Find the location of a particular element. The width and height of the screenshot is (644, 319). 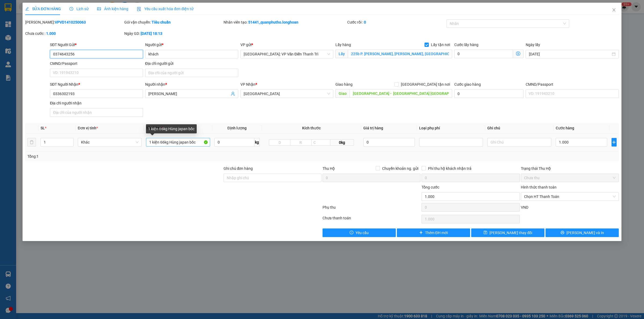

span: SL is located at coordinates (43, 128).